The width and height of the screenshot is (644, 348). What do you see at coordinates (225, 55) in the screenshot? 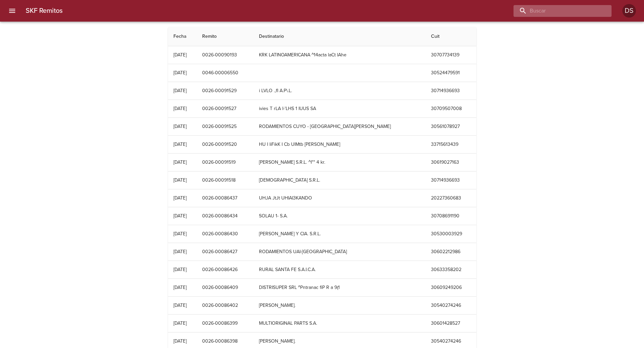
I see `td: 0026-00090193` at bounding box center [225, 55].